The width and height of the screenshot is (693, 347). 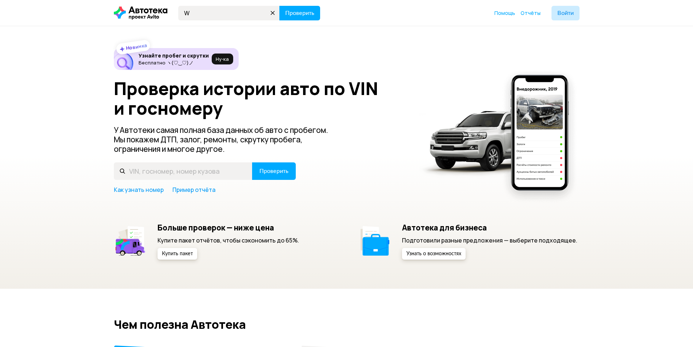 I want to click on a: Как узнать номер, so click(x=139, y=190).